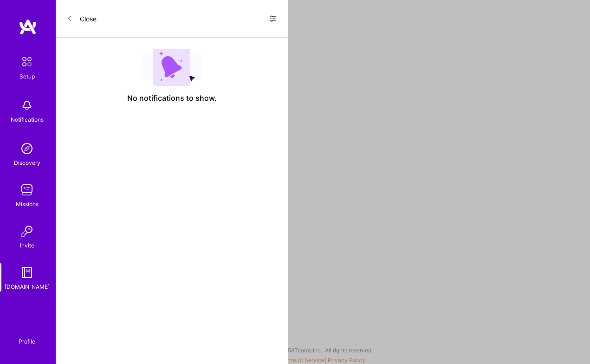 This screenshot has width=590, height=364. I want to click on img: setup, so click(27, 62).